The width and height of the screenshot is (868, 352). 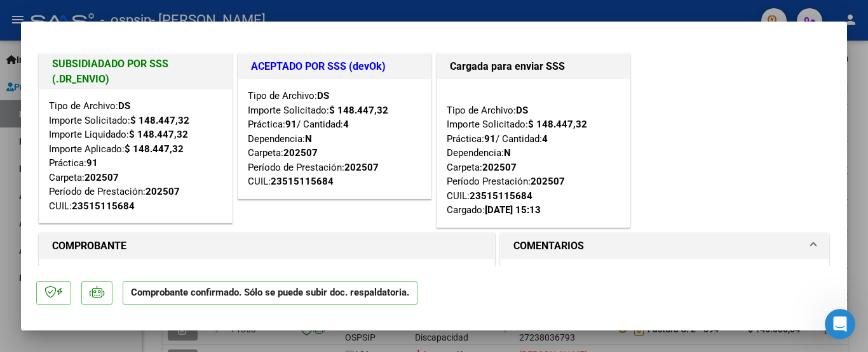 What do you see at coordinates (533, 67) in the screenshot?
I see `h1: Cargada para enviar SSS` at bounding box center [533, 67].